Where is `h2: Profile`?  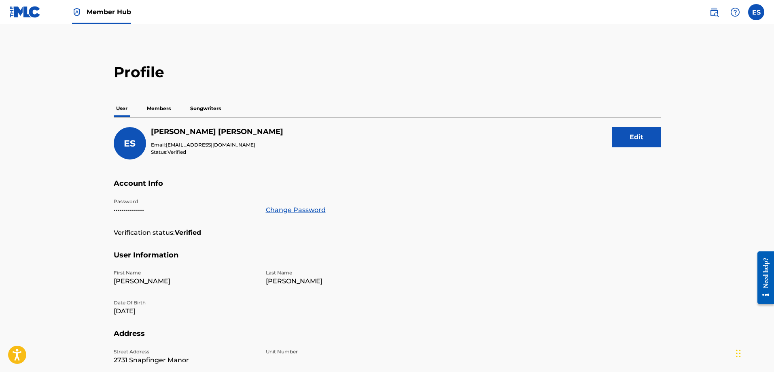
h2: Profile is located at coordinates (387, 72).